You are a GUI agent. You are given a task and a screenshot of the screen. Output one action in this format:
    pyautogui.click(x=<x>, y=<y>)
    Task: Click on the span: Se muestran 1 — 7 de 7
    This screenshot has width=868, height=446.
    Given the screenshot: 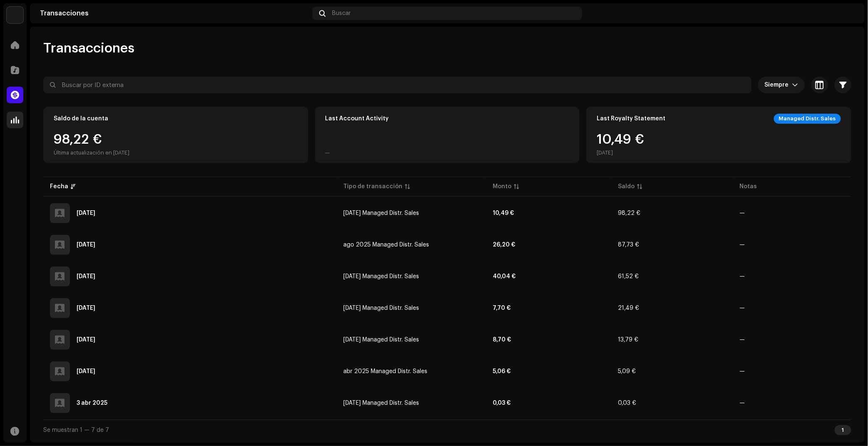 What is the action you would take?
    pyautogui.click(x=76, y=430)
    